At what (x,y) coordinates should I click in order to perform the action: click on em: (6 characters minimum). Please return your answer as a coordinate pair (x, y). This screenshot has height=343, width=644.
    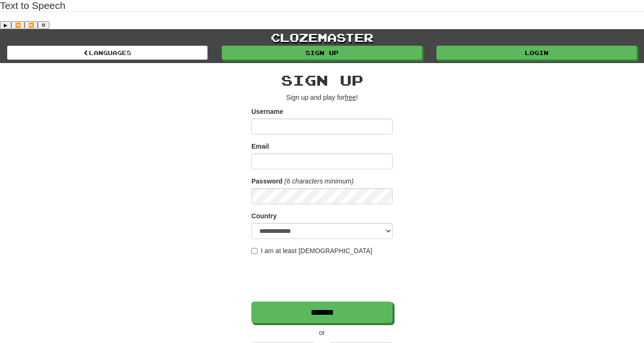
    Looking at the image, I should click on (319, 181).